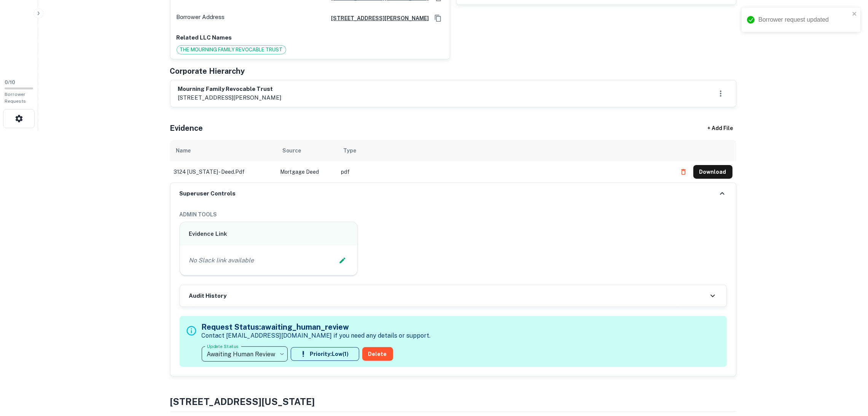 This screenshot has height=416, width=868. What do you see at coordinates (505, 151) in the screenshot?
I see `th: Type` at bounding box center [505, 151].